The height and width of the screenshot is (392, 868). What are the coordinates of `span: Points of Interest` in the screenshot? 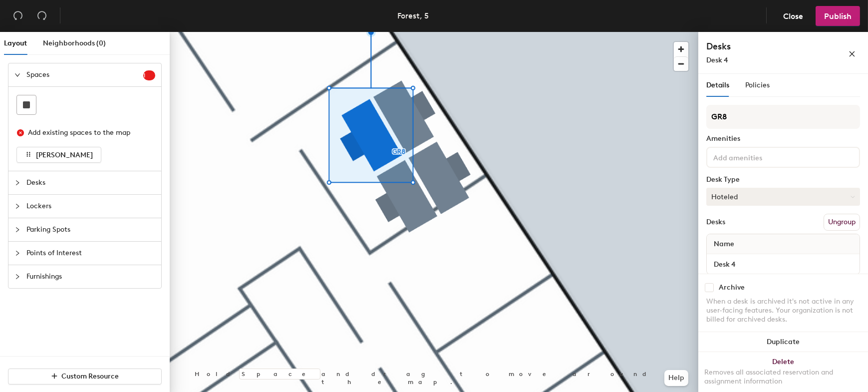 It's located at (91, 253).